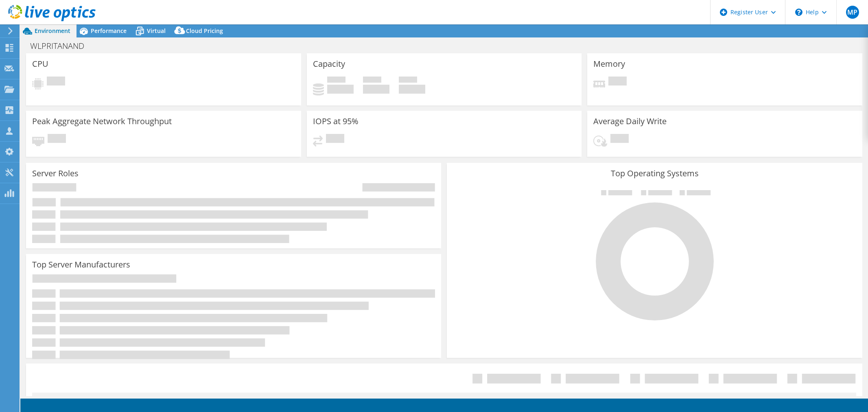  I want to click on span: Performance, so click(109, 30).